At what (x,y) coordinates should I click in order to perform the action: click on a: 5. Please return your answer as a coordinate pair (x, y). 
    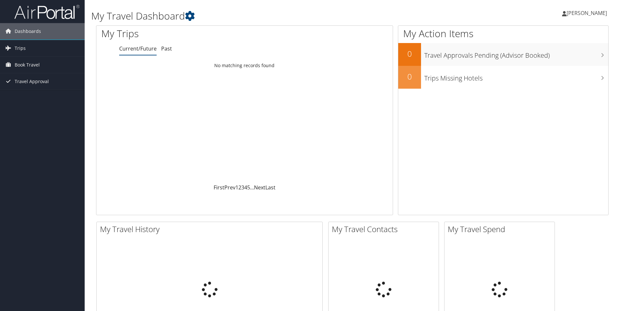
    Looking at the image, I should click on (249, 187).